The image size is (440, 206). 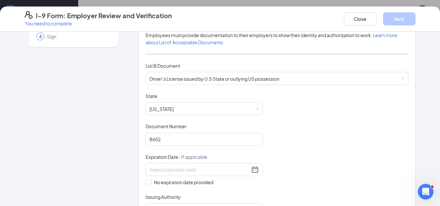 I want to click on button: Next, so click(x=400, y=19).